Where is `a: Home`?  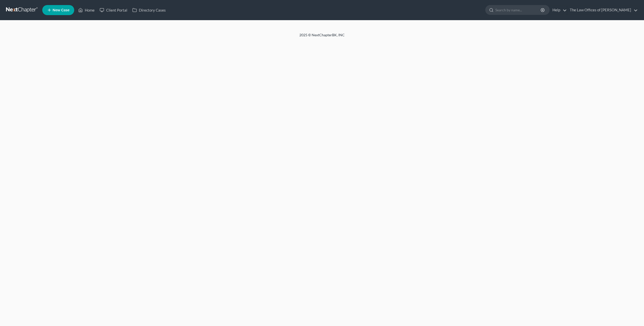 a: Home is located at coordinates (86, 10).